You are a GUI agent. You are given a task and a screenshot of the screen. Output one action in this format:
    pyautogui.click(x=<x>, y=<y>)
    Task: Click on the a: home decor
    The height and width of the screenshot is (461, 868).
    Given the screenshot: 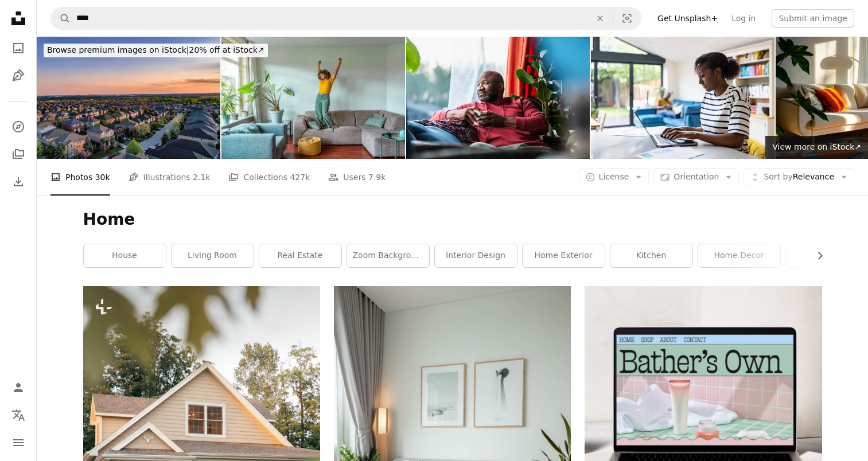 What is the action you would take?
    pyautogui.click(x=739, y=256)
    